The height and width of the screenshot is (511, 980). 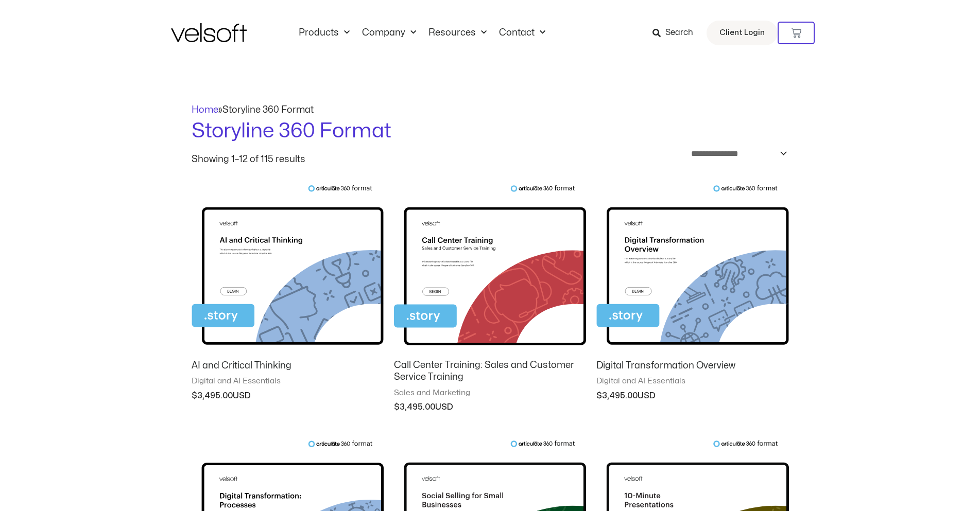 What do you see at coordinates (205, 110) in the screenshot?
I see `a: Home` at bounding box center [205, 110].